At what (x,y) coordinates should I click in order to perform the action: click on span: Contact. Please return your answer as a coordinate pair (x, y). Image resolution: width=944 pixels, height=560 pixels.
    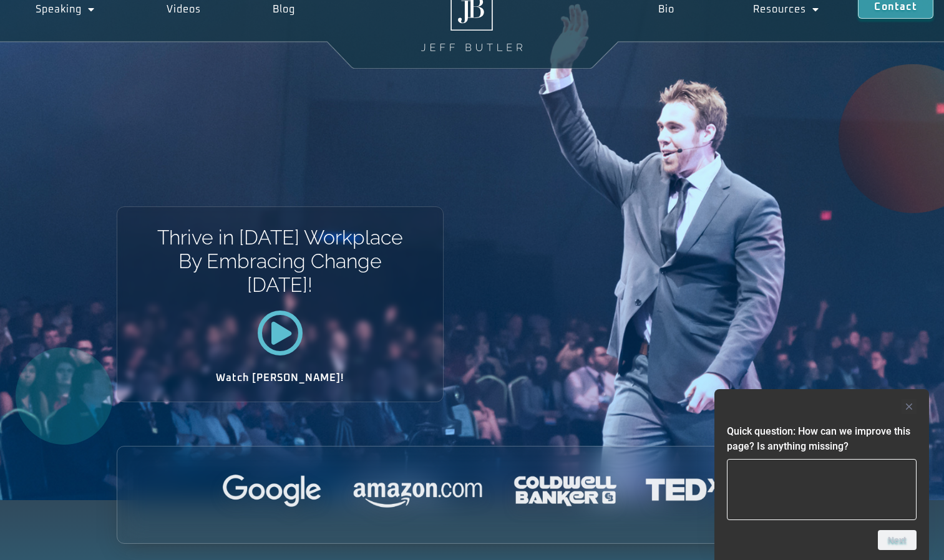
    Looking at the image, I should click on (895, 7).